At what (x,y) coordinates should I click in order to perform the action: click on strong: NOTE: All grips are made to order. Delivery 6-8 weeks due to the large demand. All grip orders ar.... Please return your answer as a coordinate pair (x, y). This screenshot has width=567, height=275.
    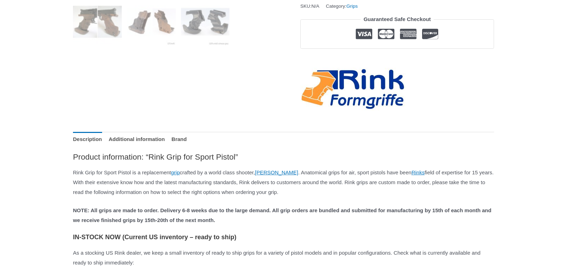
    Looking at the image, I should click on (282, 215).